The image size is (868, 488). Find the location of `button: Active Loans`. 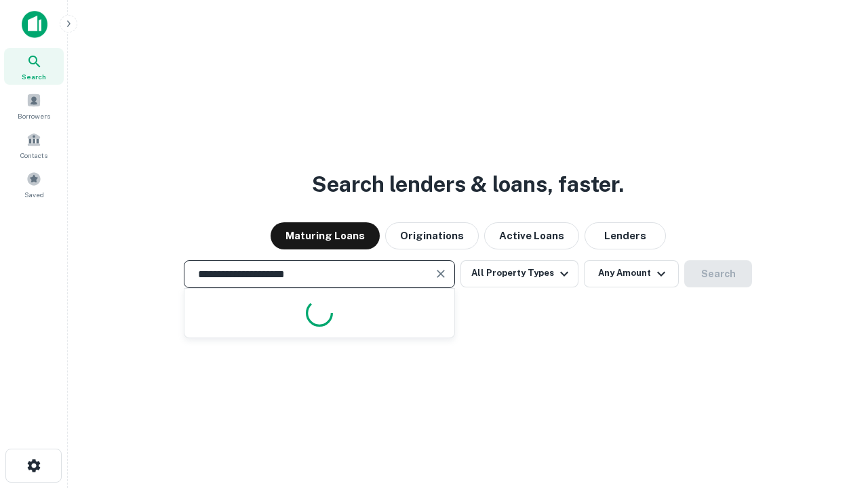

button: Active Loans is located at coordinates (532, 236).